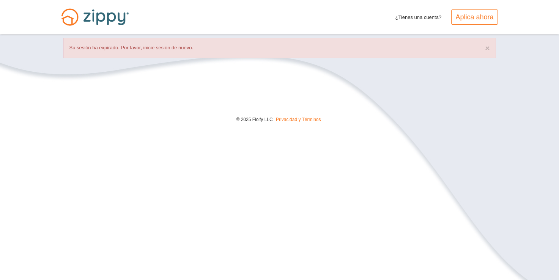  What do you see at coordinates (131, 47) in the screenshot?
I see `font: Su sesión ha expirado. Por favor, inicie sesión de nuevo.` at bounding box center [131, 47].